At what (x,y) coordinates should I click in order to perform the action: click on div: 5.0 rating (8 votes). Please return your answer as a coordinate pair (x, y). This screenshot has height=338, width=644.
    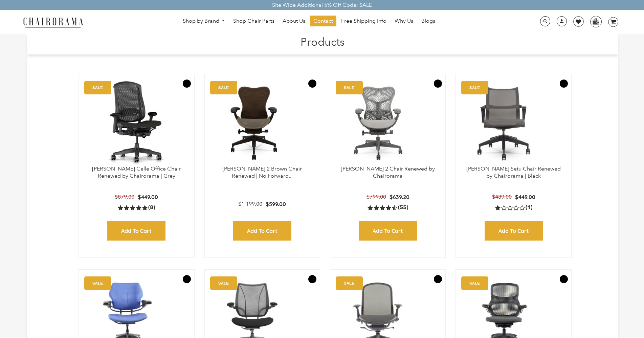
    Looking at the image, I should click on (136, 207).